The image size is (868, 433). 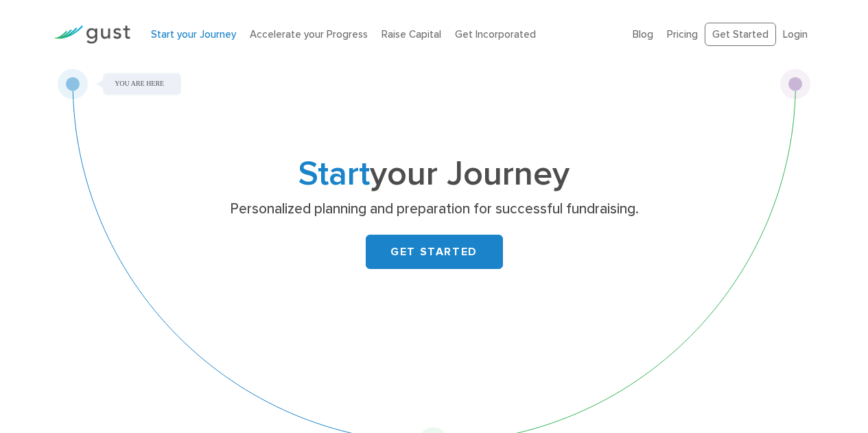 I want to click on a: Pricing, so click(x=682, y=34).